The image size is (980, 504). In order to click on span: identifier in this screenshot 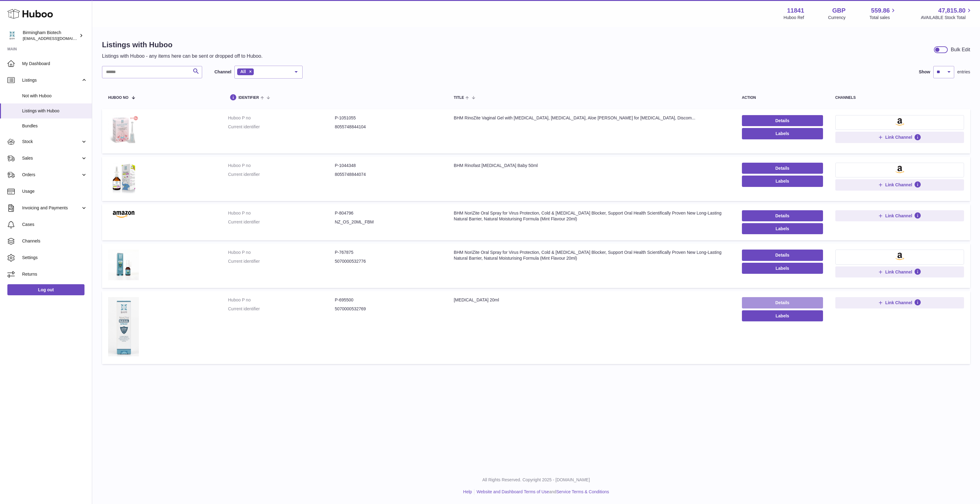, I will do `click(248, 97)`.